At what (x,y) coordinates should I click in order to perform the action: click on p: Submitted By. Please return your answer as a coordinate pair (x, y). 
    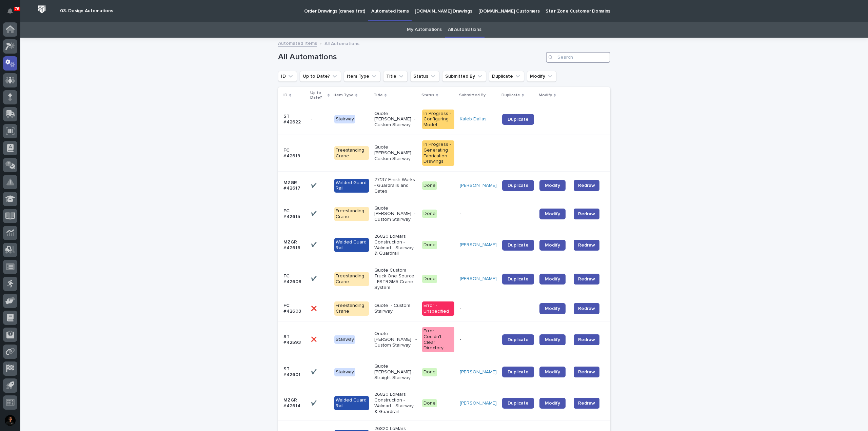
    Looking at the image, I should click on (472, 96).